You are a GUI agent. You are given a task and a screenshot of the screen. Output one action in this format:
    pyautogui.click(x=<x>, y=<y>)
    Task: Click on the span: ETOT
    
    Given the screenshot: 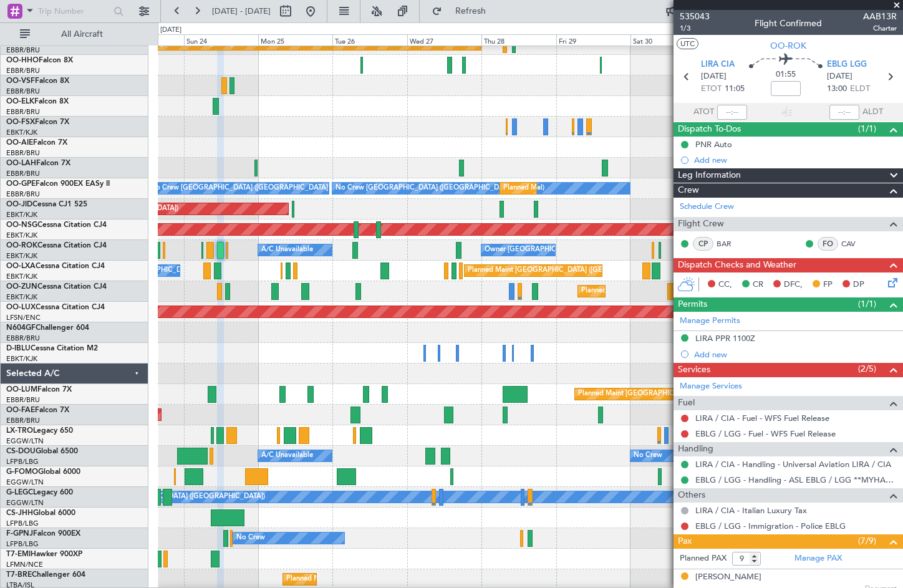 What is the action you would take?
    pyautogui.click(x=711, y=89)
    